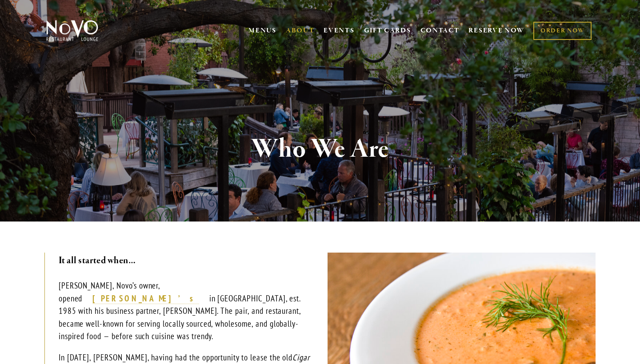 The width and height of the screenshot is (640, 364). Describe the element at coordinates (320, 149) in the screenshot. I see `strong: Who We Are` at that location.